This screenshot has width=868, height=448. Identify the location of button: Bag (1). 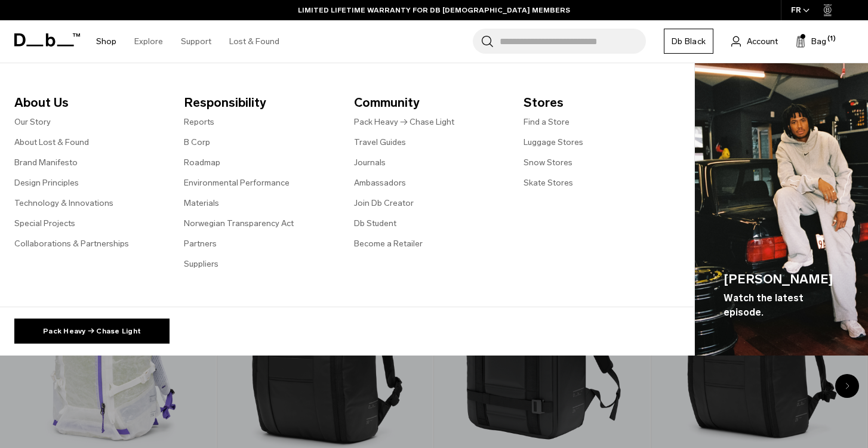
(811, 41).